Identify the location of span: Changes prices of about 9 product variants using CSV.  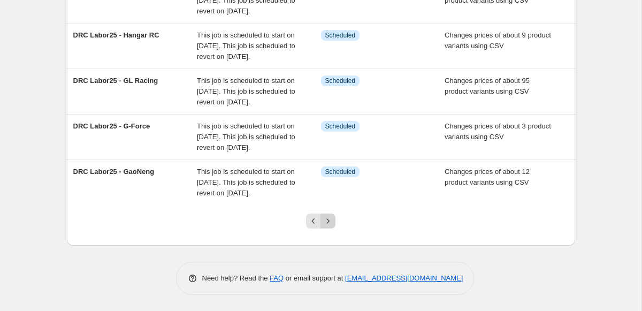
(497, 40).